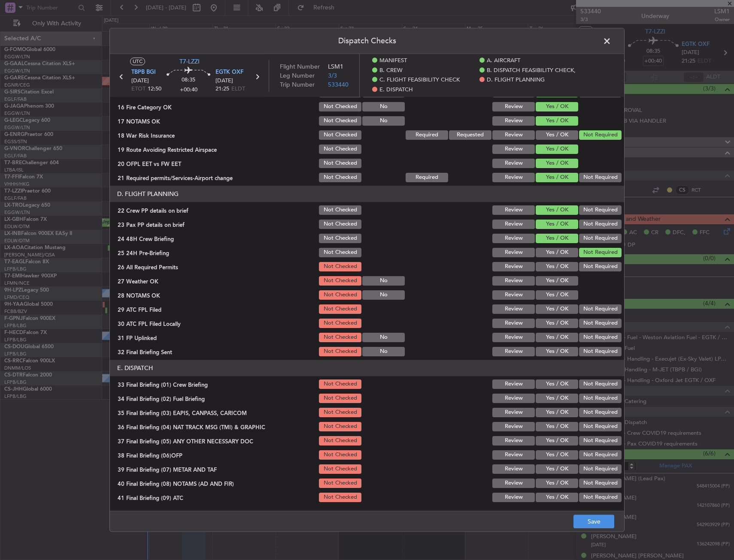 The width and height of the screenshot is (734, 560). I want to click on button: Save, so click(594, 522).